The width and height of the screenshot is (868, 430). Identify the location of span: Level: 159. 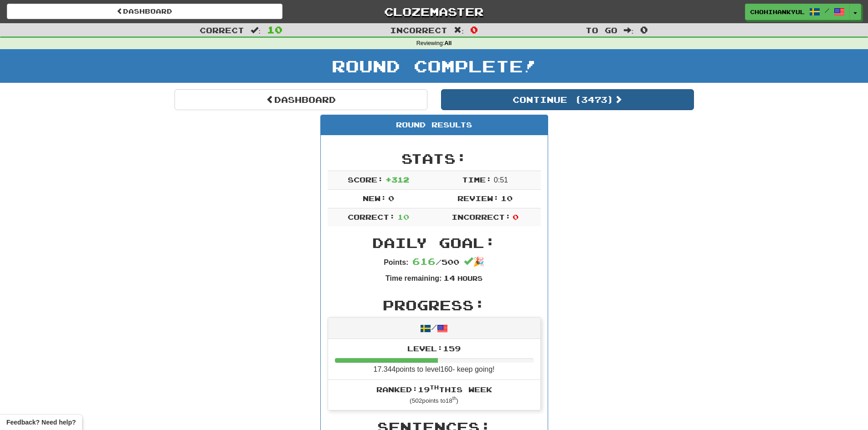
(434, 348).